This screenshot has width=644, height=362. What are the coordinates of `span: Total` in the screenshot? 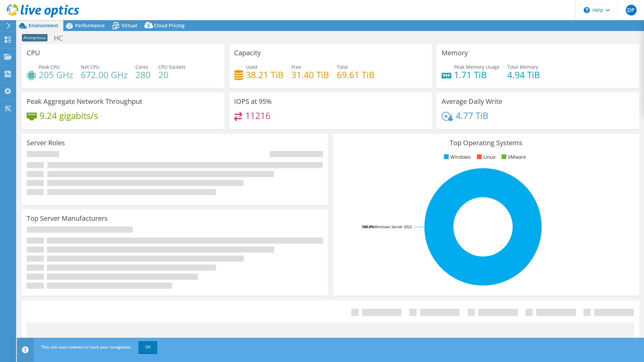 It's located at (342, 67).